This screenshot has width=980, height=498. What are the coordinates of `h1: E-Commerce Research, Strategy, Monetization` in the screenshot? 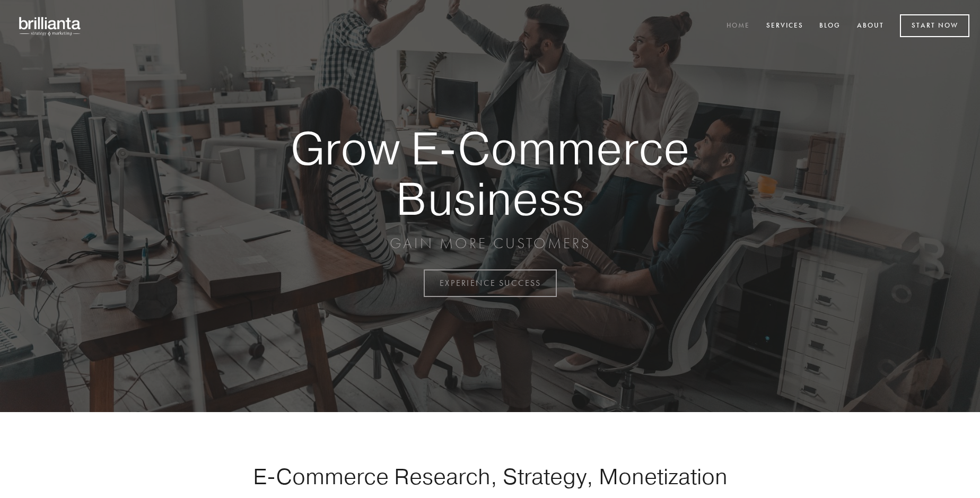 It's located at (490, 477).